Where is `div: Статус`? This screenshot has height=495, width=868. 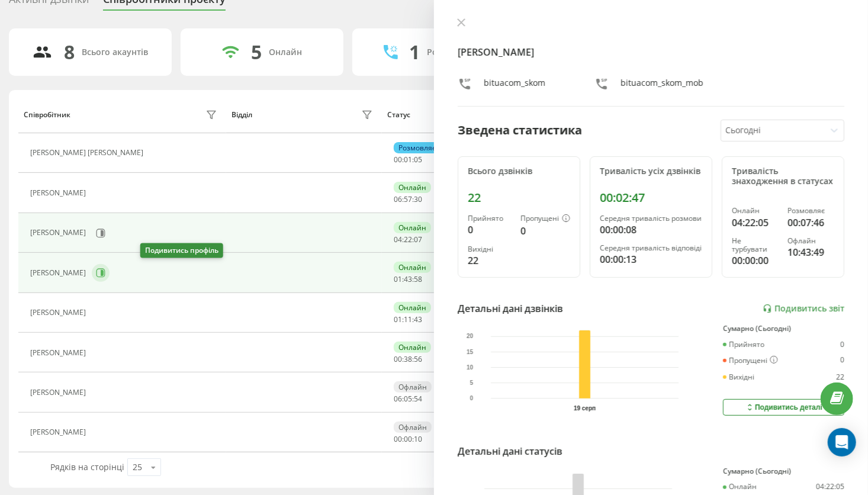 div: Статус is located at coordinates (399, 115).